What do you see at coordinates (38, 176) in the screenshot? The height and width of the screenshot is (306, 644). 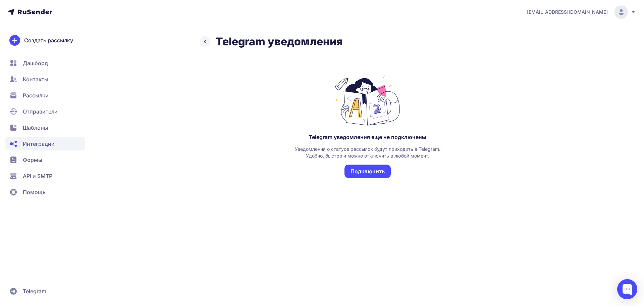 I see `span: API и SMTP` at bounding box center [38, 176].